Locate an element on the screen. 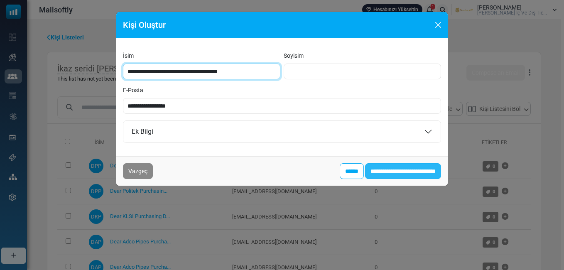  button: Close is located at coordinates (438, 25).